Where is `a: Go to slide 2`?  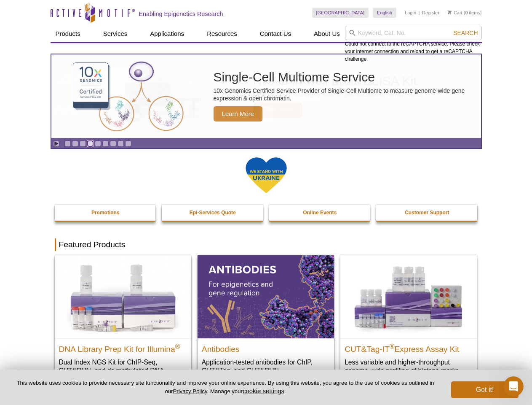
a: Go to slide 2 is located at coordinates (75, 143).